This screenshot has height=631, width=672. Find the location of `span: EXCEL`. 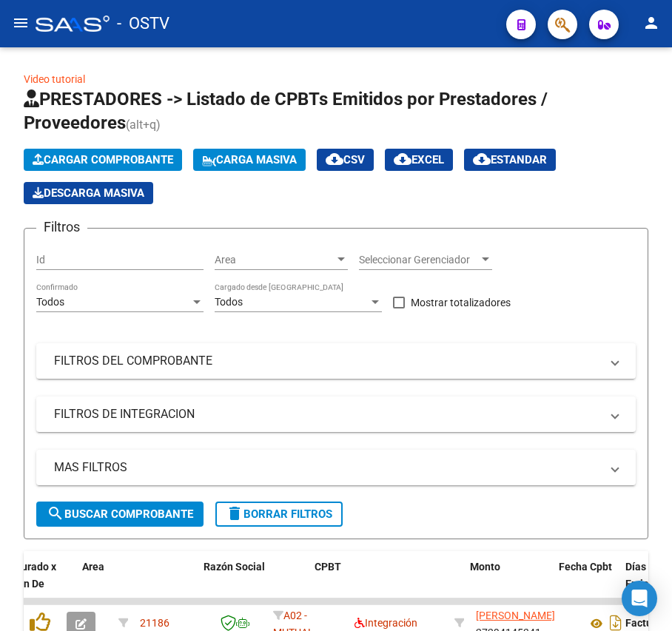

span: EXCEL is located at coordinates (419, 160).